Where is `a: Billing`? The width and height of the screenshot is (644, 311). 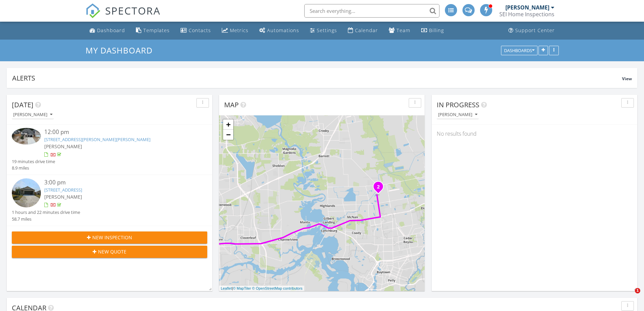
a: Billing is located at coordinates (433, 30).